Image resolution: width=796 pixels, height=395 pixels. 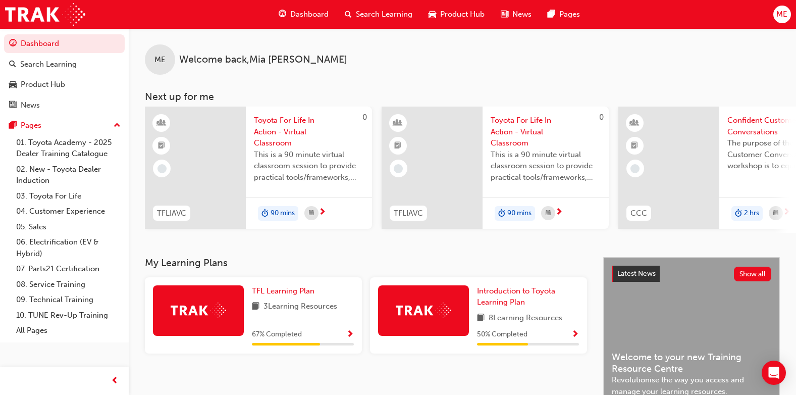 I want to click on a: Introduction to Toyota Learning Plan, so click(x=528, y=296).